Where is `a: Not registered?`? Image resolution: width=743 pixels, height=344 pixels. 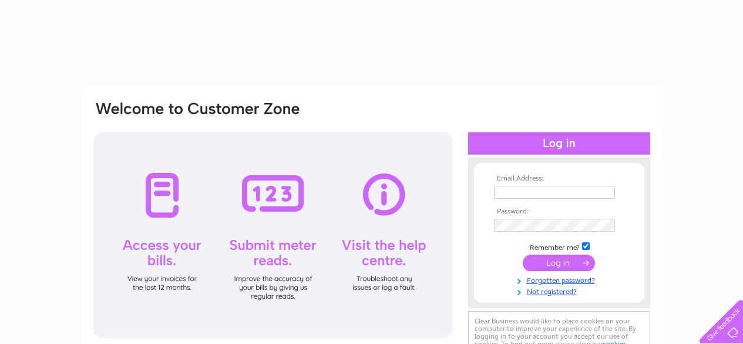 a: Not registered? is located at coordinates (560, 290).